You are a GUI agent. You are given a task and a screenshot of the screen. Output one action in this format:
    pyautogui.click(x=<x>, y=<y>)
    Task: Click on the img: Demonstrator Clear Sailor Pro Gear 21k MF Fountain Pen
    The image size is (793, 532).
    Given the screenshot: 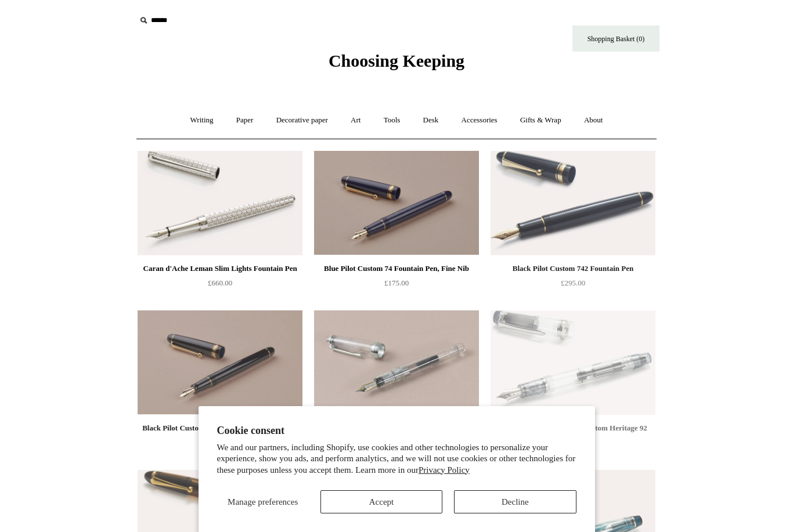 What is the action you would take?
    pyautogui.click(x=396, y=362)
    